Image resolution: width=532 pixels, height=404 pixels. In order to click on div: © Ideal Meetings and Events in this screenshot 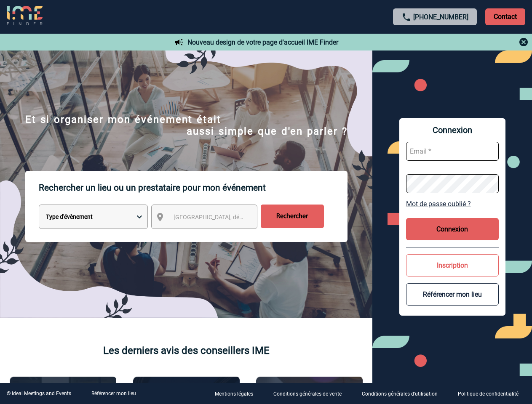, I will do `click(39, 394)`.